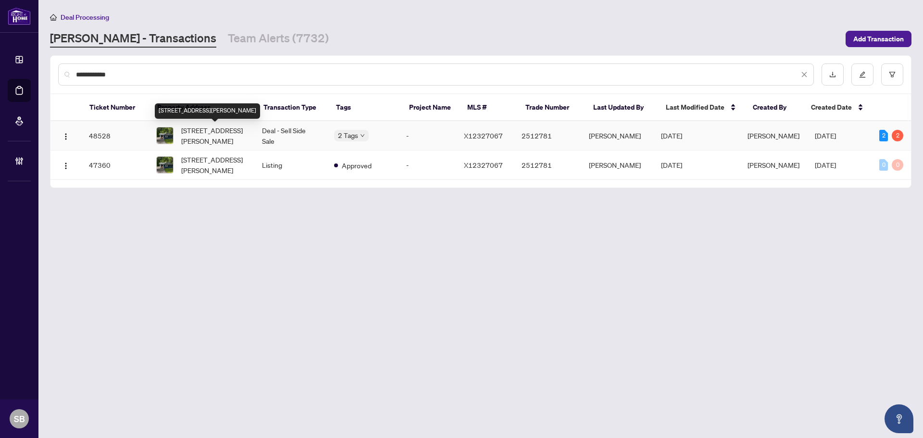  What do you see at coordinates (899, 419) in the screenshot?
I see `button: Open asap` at bounding box center [899, 419].